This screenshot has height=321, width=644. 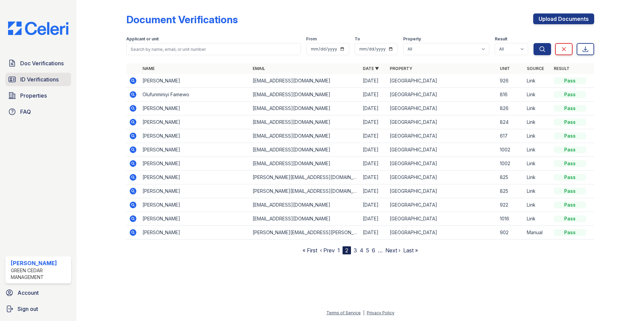 What do you see at coordinates (511, 95) in the screenshot?
I see `td: 816` at bounding box center [511, 95].